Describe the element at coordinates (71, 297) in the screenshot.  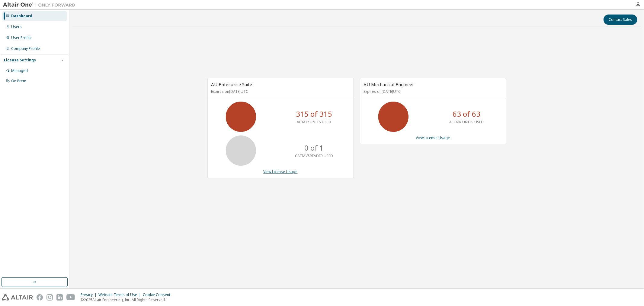
I see `img: youtube.svg` at that location.